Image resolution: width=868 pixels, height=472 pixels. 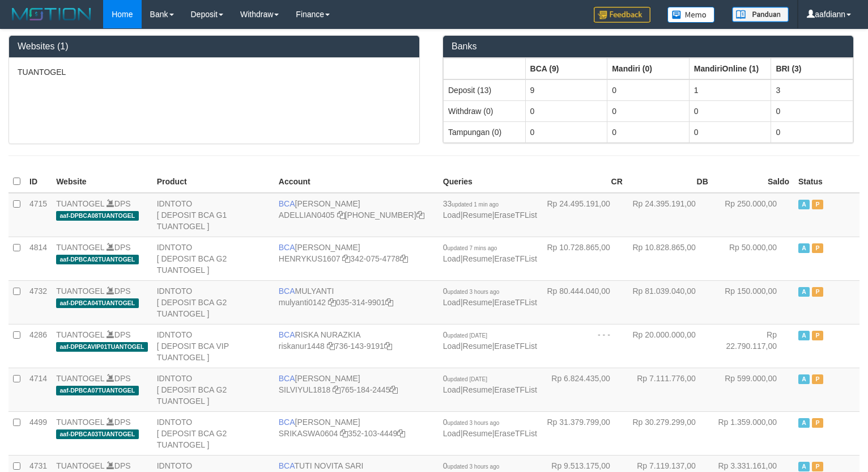 I want to click on th: DB, so click(x=670, y=181).